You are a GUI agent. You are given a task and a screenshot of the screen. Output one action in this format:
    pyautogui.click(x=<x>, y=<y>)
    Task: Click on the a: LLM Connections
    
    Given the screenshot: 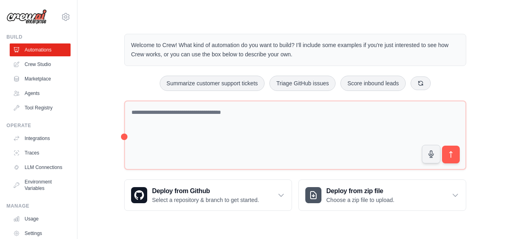 What is the action you would take?
    pyautogui.click(x=40, y=168)
    